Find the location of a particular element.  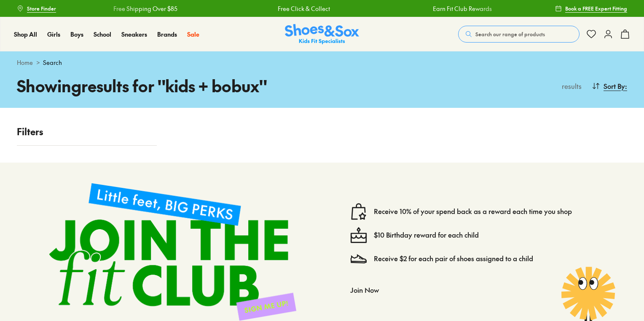

p: Filters is located at coordinates (87, 131).